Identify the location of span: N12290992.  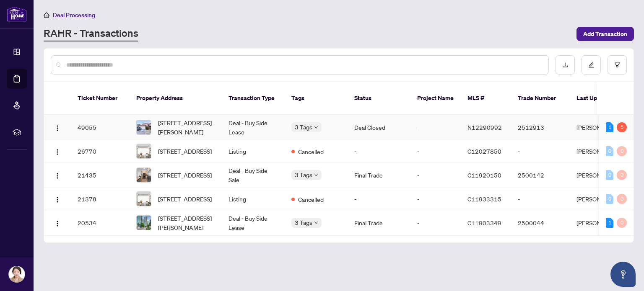
(484, 128).